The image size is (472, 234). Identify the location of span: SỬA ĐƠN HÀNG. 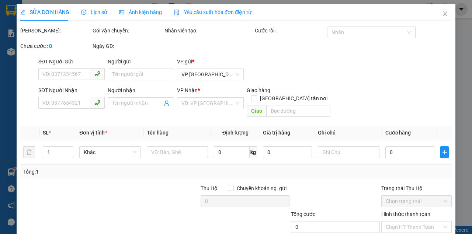
(45, 12).